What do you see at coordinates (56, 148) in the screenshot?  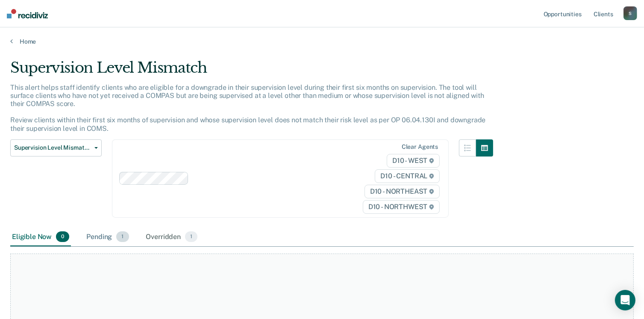 I see `button: Supervision Level Mismatch` at bounding box center [56, 148].